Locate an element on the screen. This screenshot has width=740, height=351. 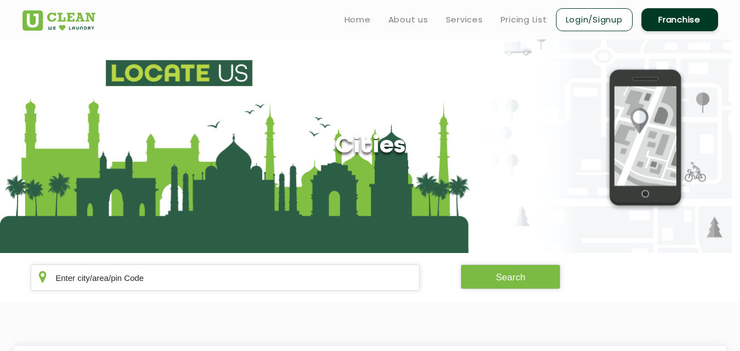
a: About us is located at coordinates (408, 20).